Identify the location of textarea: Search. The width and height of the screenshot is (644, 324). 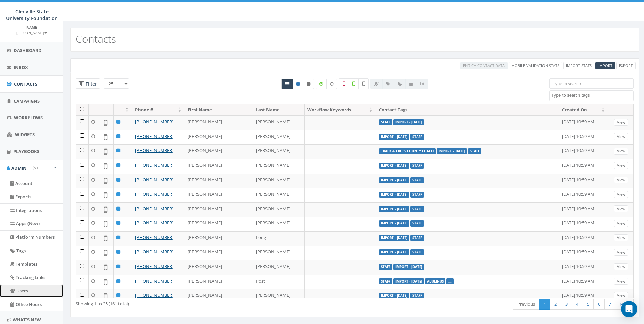
(593, 96).